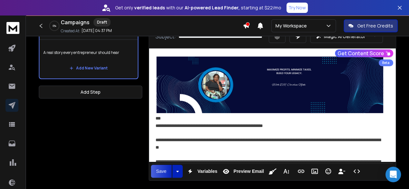  What do you see at coordinates (102, 22) in the screenshot?
I see `div: Draft` at bounding box center [102, 22].